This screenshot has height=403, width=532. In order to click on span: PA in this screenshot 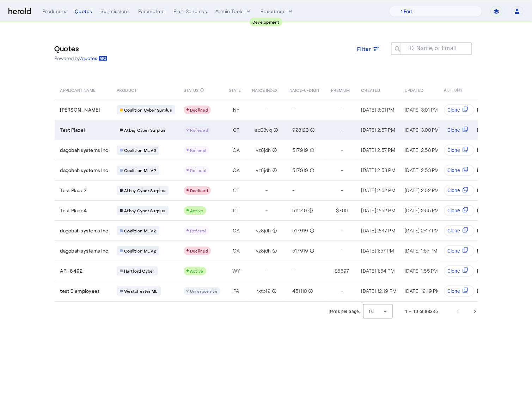, I will do `click(236, 291)`.